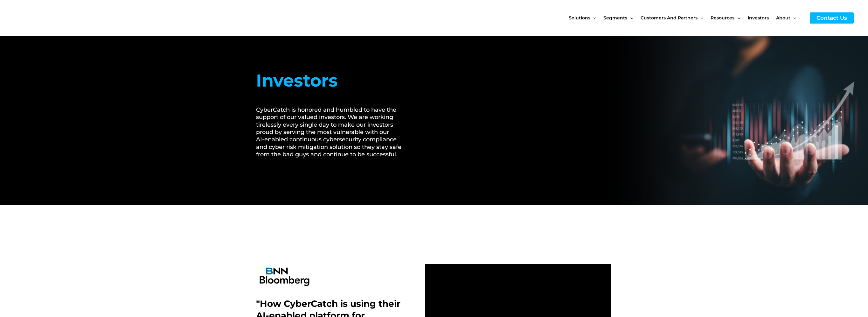  What do you see at coordinates (722, 18) in the screenshot?
I see `span: Resources` at bounding box center [722, 18].